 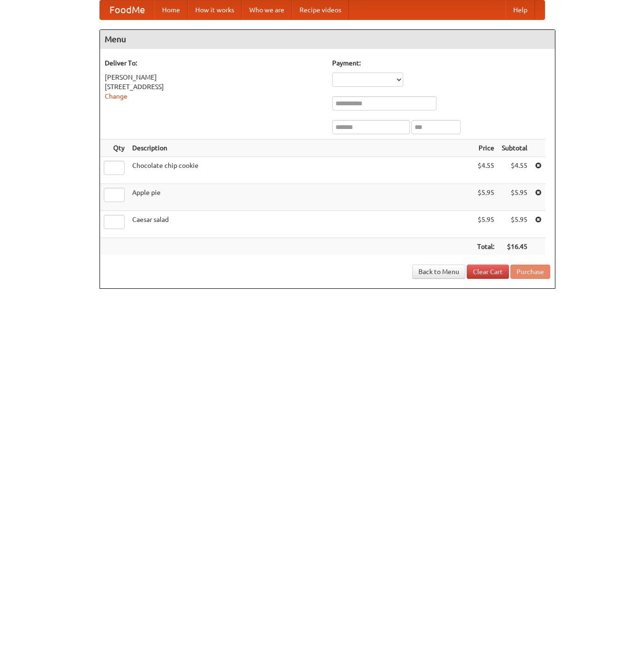 I want to click on a: Recipe videos, so click(x=320, y=10).